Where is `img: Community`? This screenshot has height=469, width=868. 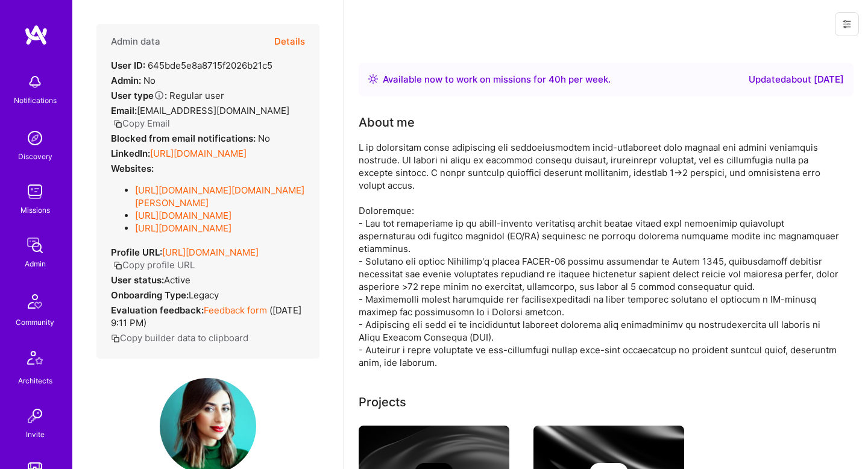
img: Community is located at coordinates (35, 301).